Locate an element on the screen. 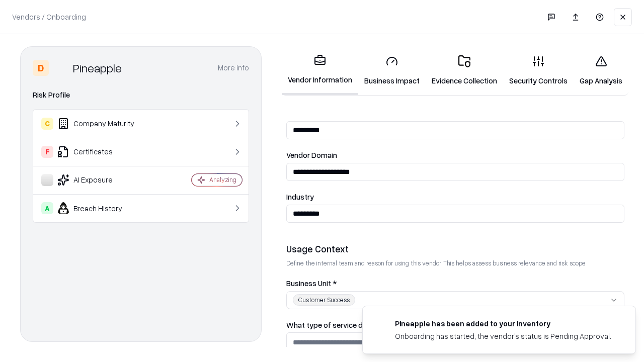 The image size is (644, 362). a: Business Impact is located at coordinates (392, 70).